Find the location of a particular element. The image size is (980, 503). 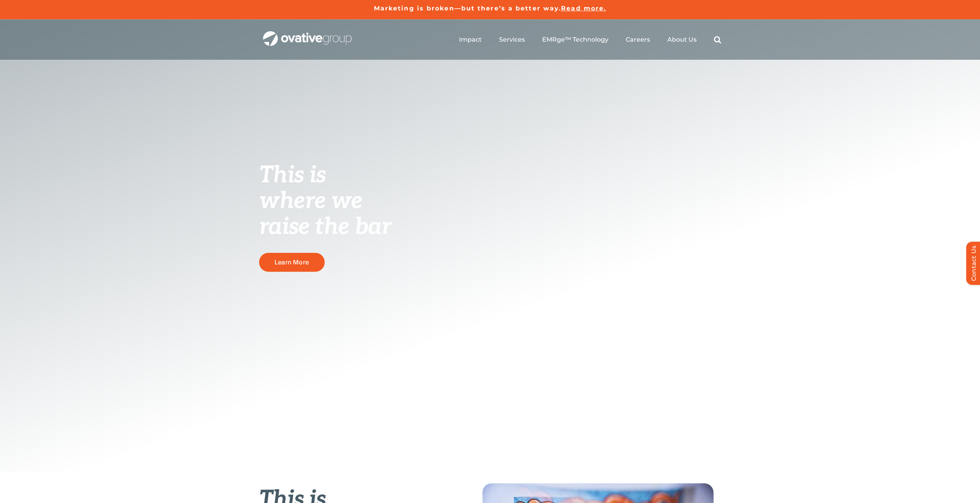

span: About Us is located at coordinates (682, 40).